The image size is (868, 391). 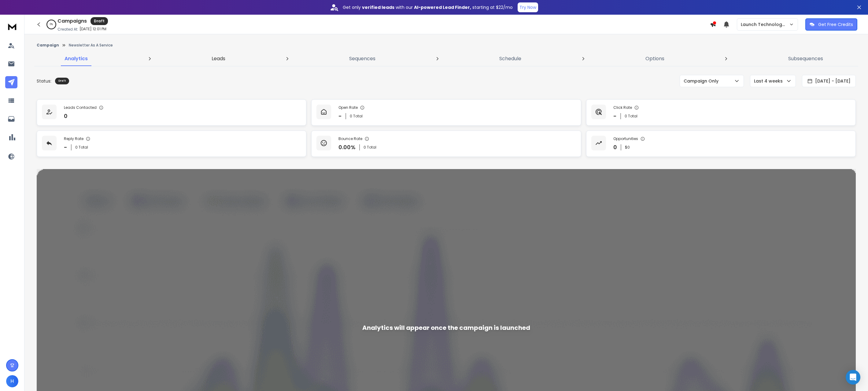 I want to click on a: Leads Contacted0, so click(x=172, y=113).